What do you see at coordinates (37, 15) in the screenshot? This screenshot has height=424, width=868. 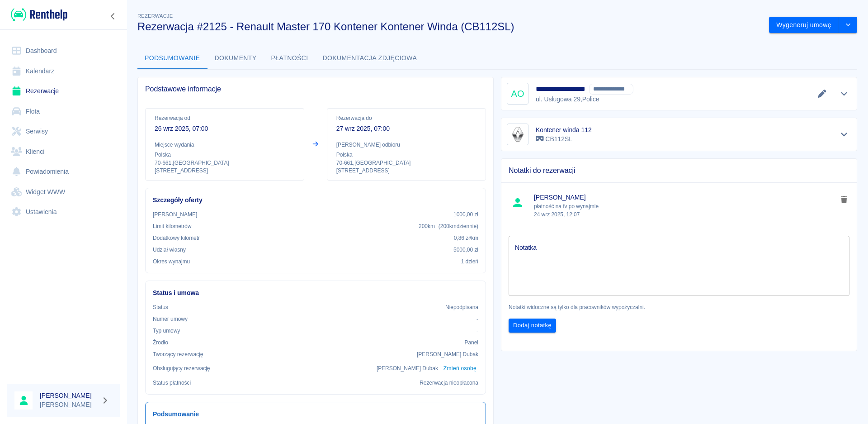 I see `a: Renthelp logo` at bounding box center [37, 15].